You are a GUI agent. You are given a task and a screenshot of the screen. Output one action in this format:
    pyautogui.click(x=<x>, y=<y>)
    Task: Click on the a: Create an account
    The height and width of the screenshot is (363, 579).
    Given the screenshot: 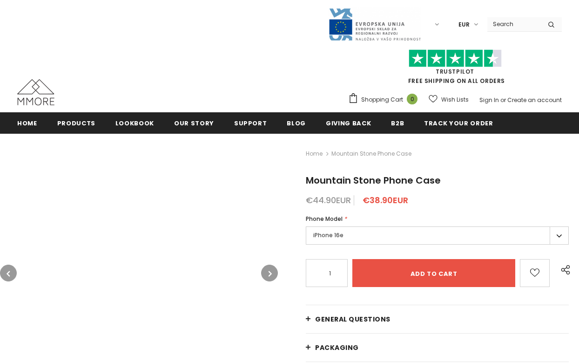 What is the action you would take?
    pyautogui.click(x=534, y=100)
    